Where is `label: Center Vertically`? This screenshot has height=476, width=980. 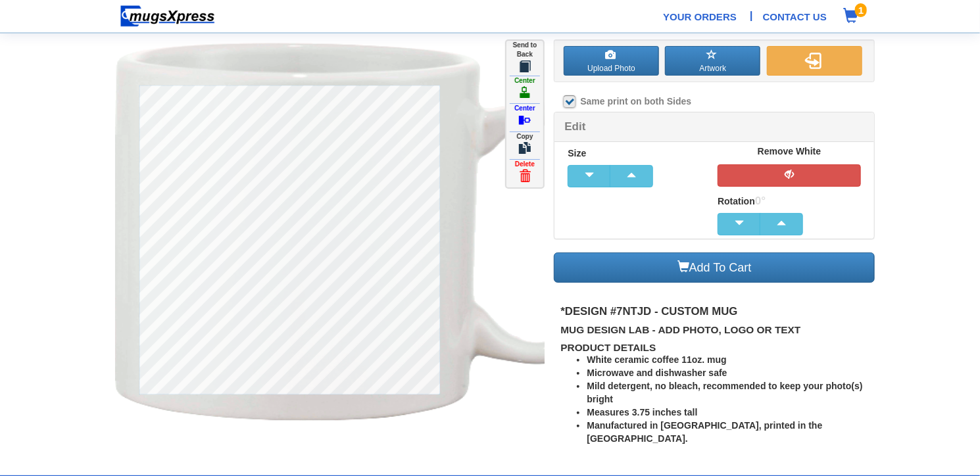
label: Center Vertically is located at coordinates (525, 116).